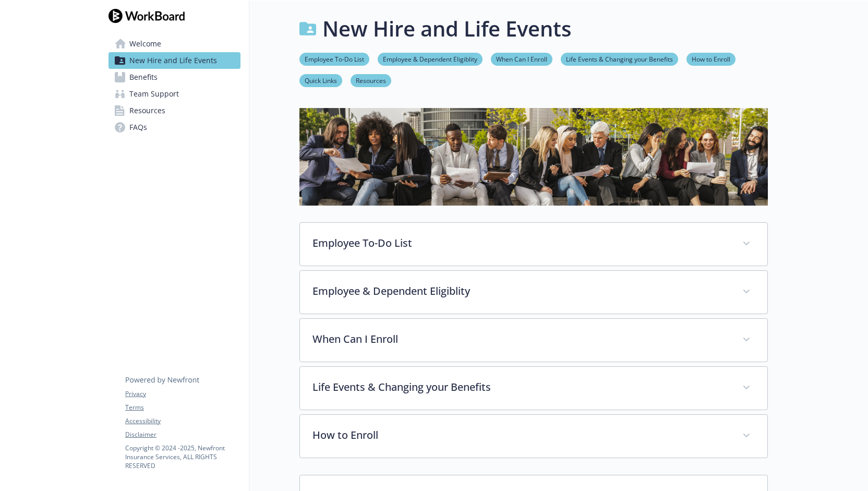  What do you see at coordinates (521, 291) in the screenshot?
I see `p: Employee & Dependent Eligiblity` at bounding box center [521, 291].